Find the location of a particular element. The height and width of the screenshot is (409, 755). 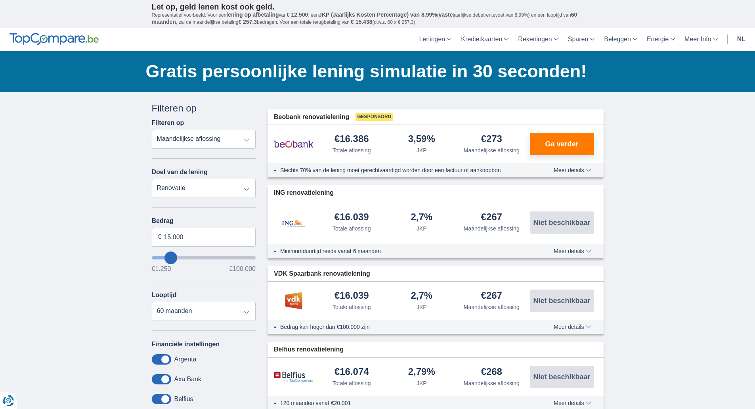

span: vaste is located at coordinates (446, 15).